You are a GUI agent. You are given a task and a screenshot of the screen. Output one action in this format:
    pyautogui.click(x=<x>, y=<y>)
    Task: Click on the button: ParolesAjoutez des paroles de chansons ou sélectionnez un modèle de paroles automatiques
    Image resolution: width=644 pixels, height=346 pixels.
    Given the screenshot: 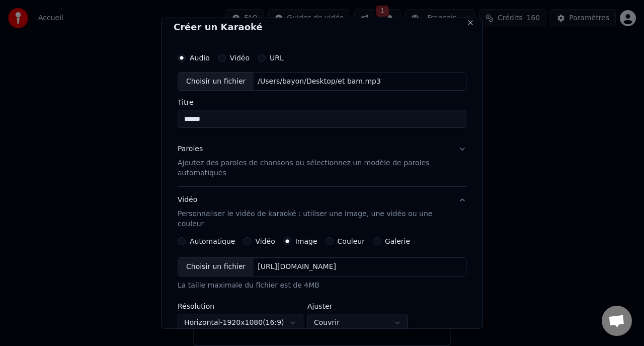 What is the action you would take?
    pyautogui.click(x=322, y=161)
    